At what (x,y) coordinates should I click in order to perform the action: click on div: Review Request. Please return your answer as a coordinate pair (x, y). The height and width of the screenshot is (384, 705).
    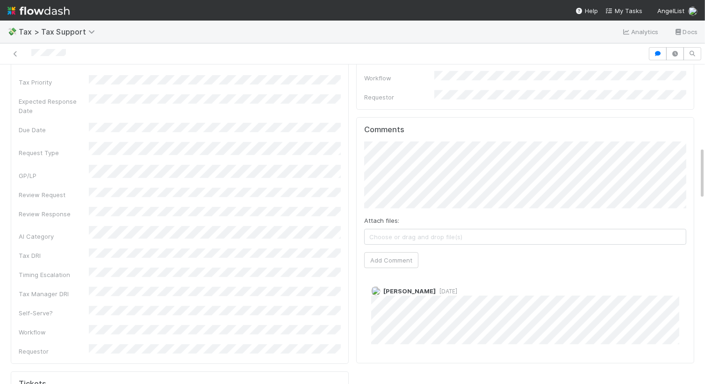
    Looking at the image, I should click on (54, 195).